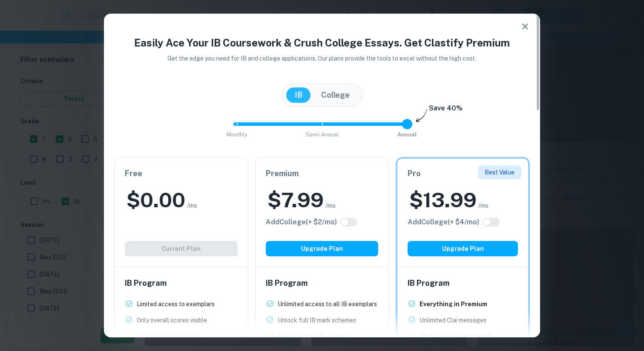 Image resolution: width=644 pixels, height=351 pixels. Describe the element at coordinates (299, 95) in the screenshot. I see `button: IB` at that location.